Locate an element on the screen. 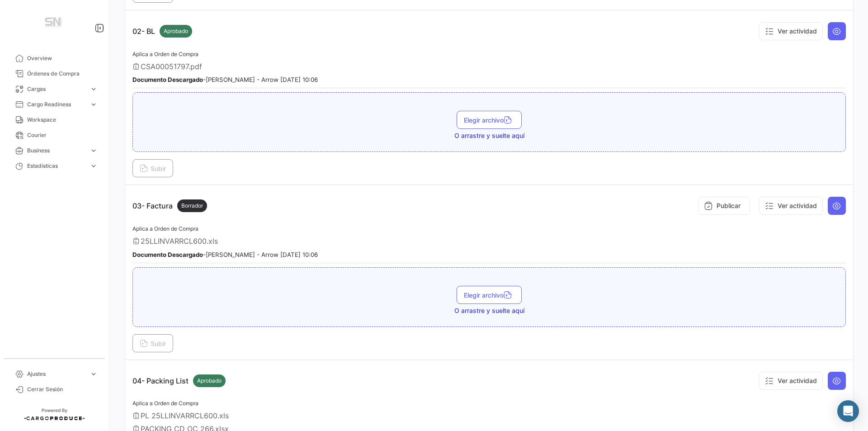  p: 03- Factura is located at coordinates (169, 206).